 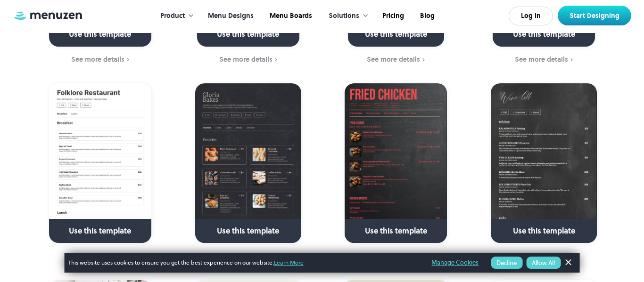 I want to click on span: This website uses cookies to ensure you get the best experience on our website., so click(x=243, y=263).